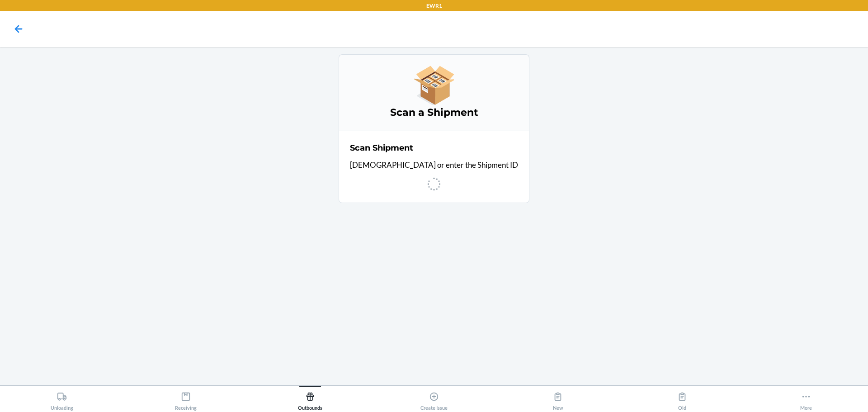  What do you see at coordinates (434, 400) in the screenshot?
I see `div: Create Issue` at bounding box center [434, 400].